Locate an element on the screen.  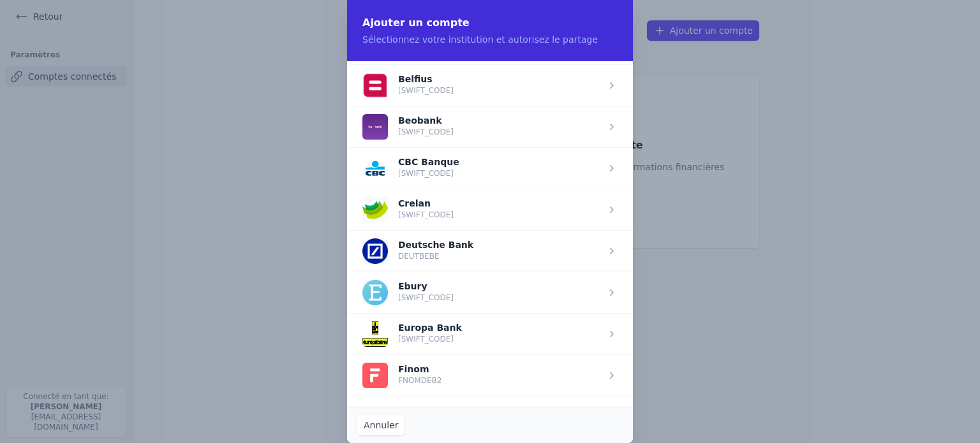
button: Annuler is located at coordinates (381, 425).